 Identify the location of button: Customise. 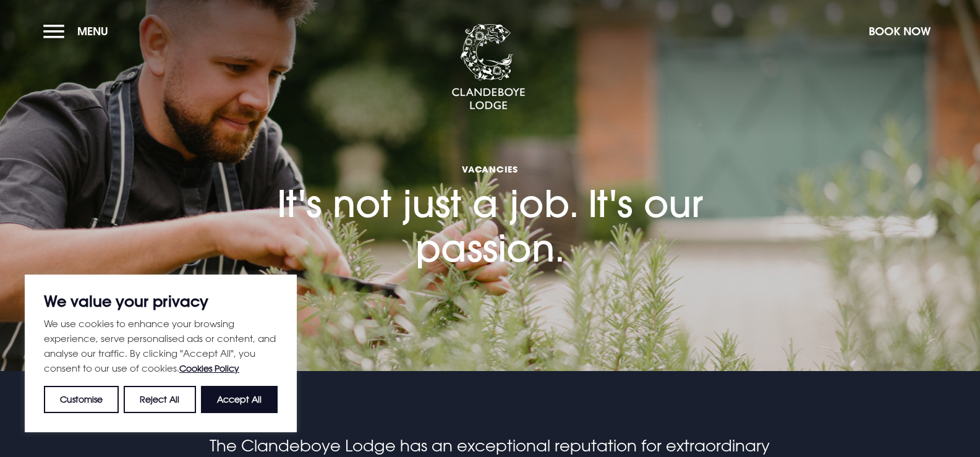
(81, 400).